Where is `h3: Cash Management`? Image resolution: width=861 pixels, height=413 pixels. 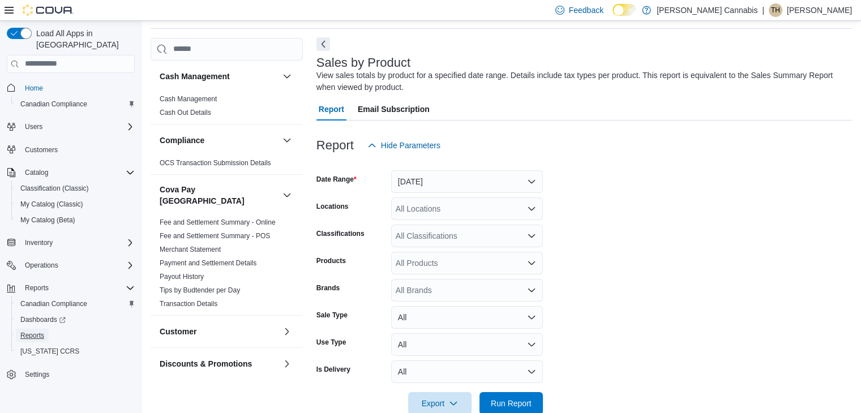
h3: Cash Management is located at coordinates (195, 76).